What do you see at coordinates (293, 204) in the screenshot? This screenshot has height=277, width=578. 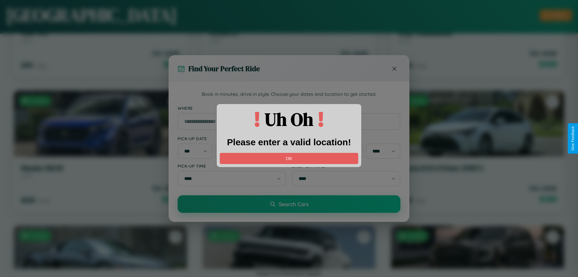 I see `span: Search Cars` at bounding box center [293, 204].